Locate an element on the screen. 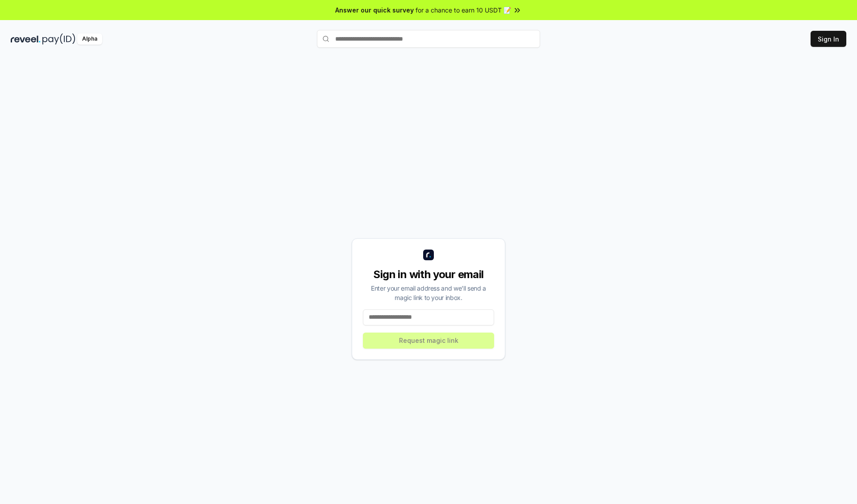  img: logo_small is located at coordinates (429, 254).